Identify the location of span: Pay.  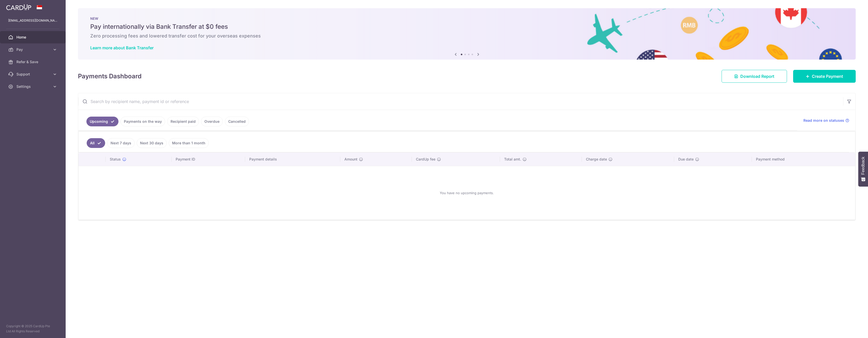
(34, 50).